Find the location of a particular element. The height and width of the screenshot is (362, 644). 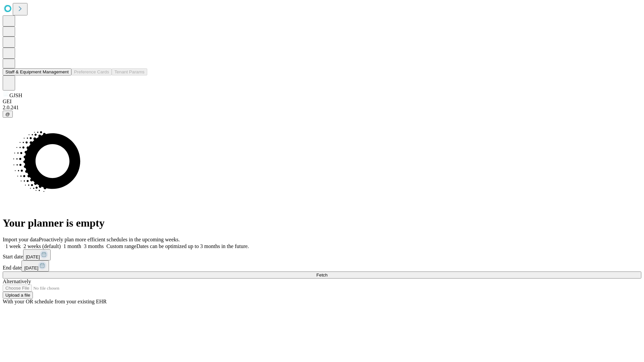

span: Import your data is located at coordinates (20, 240).